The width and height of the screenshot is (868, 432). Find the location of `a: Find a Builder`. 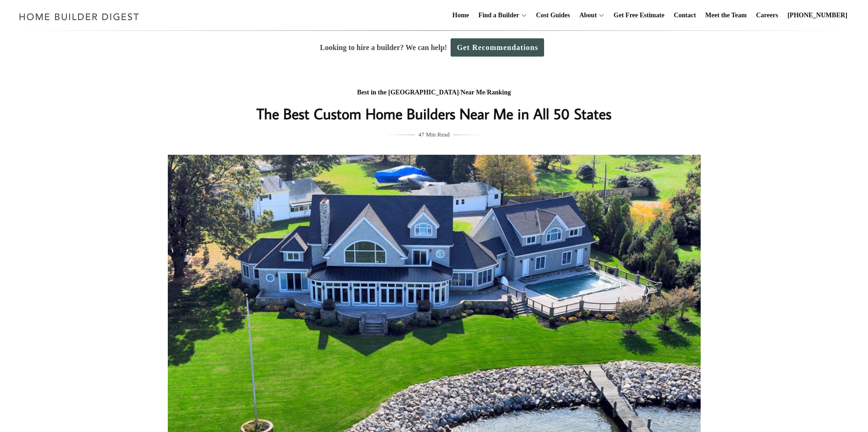

a: Find a Builder is located at coordinates (497, 15).